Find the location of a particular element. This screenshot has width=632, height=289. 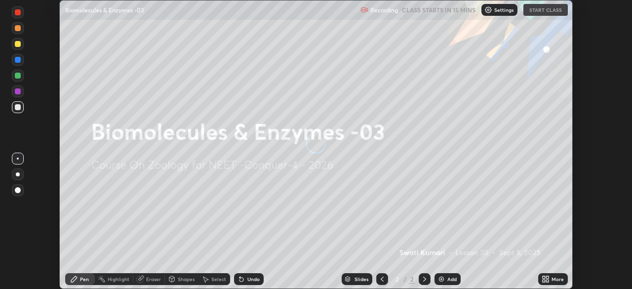

img: recording.375f2c34.svg is located at coordinates (365, 10).